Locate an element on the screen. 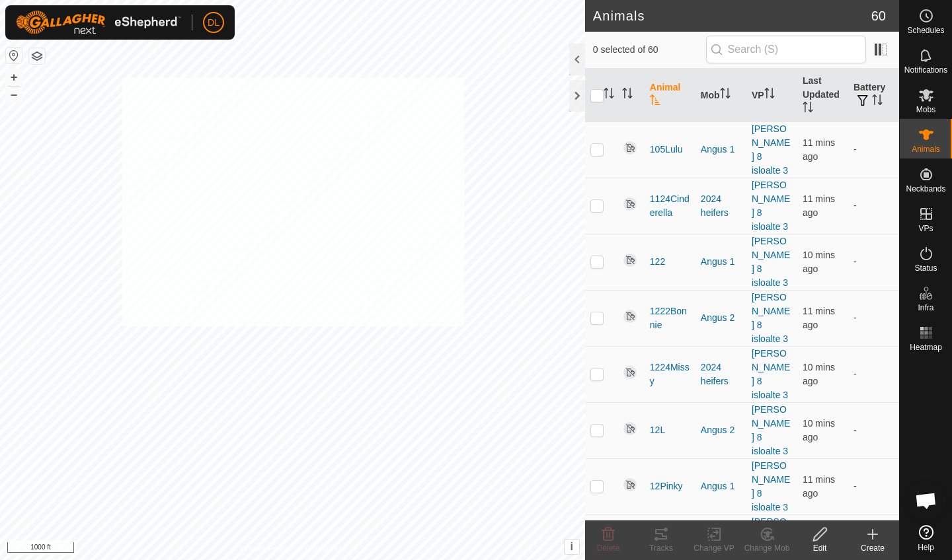 The width and height of the screenshot is (952, 560). span: i is located at coordinates (572, 546).